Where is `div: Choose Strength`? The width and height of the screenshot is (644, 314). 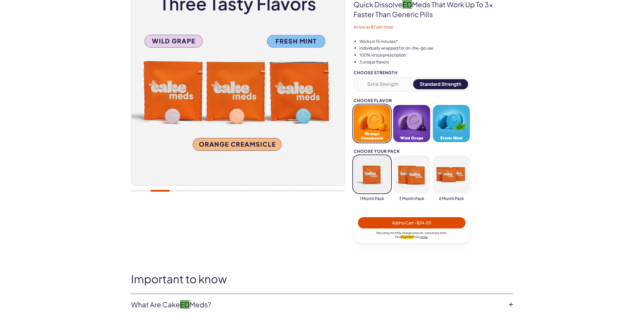
div: Choose Strength is located at coordinates (411, 73).